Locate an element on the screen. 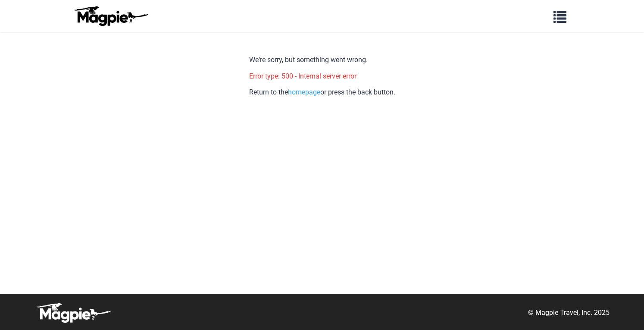 Image resolution: width=644 pixels, height=330 pixels. p: © Magpie Travel, Inc. 2025 is located at coordinates (569, 313).